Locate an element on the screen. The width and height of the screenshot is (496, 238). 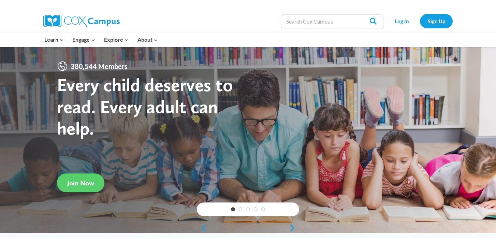
span: Join Now is located at coordinates (80, 183).